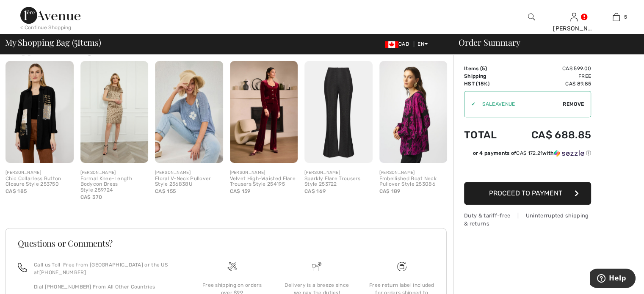  Describe the element at coordinates (40, 182) in the screenshot. I see `div: Chic Collarless Button Closure Style 253750` at that location.